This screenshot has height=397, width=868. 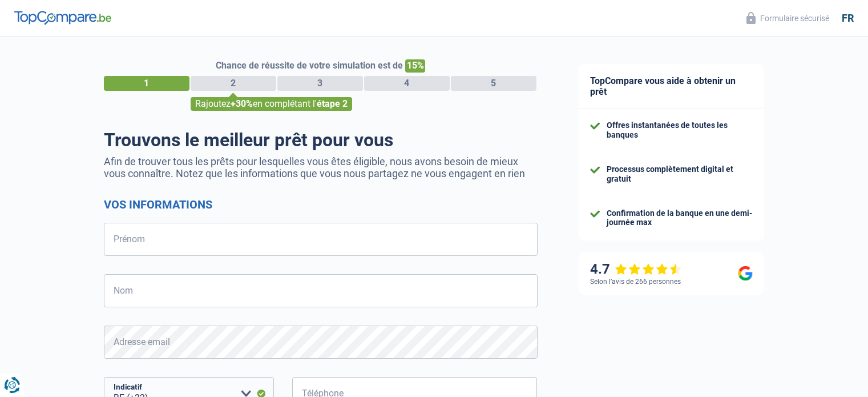 I want to click on div: 4.7, so click(x=636, y=269).